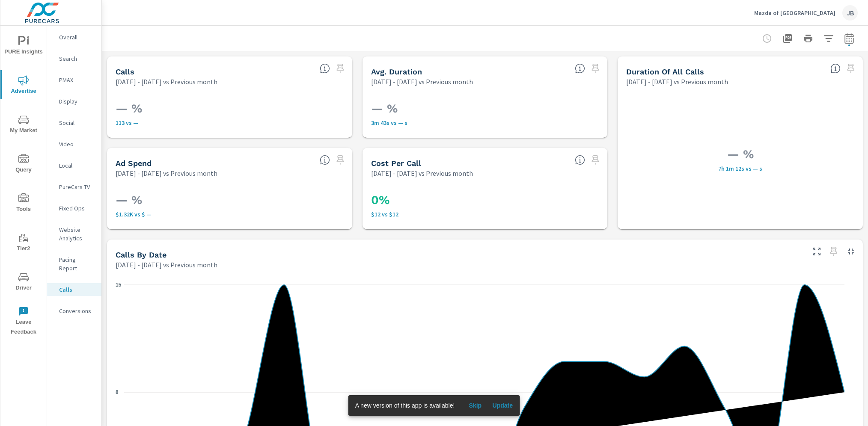 The image size is (868, 426). What do you see at coordinates (325, 68) in the screenshot?
I see `span: Total number of calls.` at bounding box center [325, 68].